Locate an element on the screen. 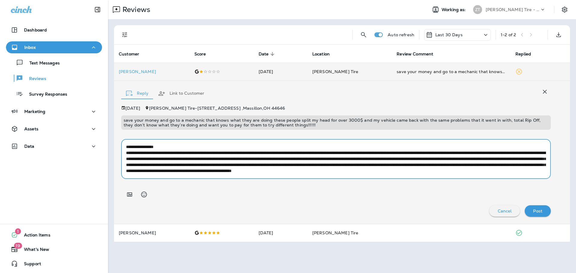  button: Add in a premade template is located at coordinates (130, 195).